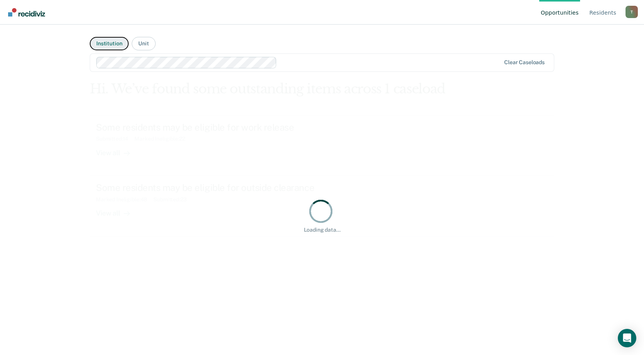 The image size is (644, 355). What do you see at coordinates (115, 139) in the screenshot?
I see `div: Submitted : 14` at bounding box center [115, 139].